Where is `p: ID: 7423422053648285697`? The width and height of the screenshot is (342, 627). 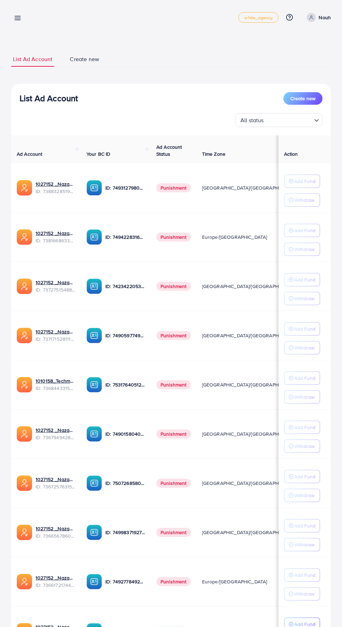
p: ID: 7423422053648285697 is located at coordinates (125, 286).